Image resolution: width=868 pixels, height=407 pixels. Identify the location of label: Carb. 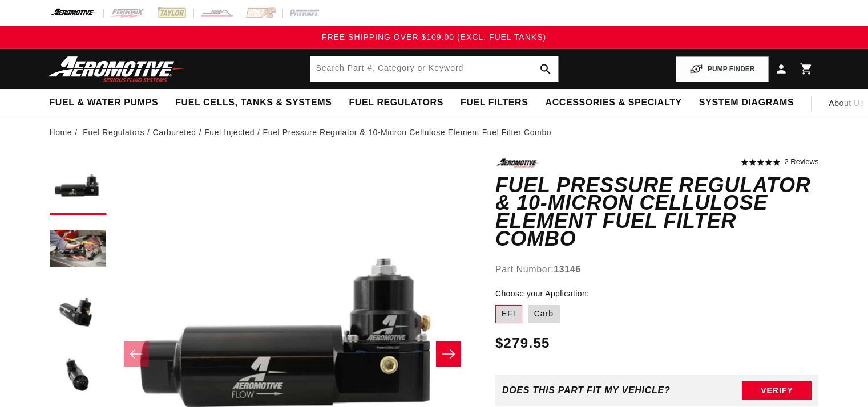
(544, 314).